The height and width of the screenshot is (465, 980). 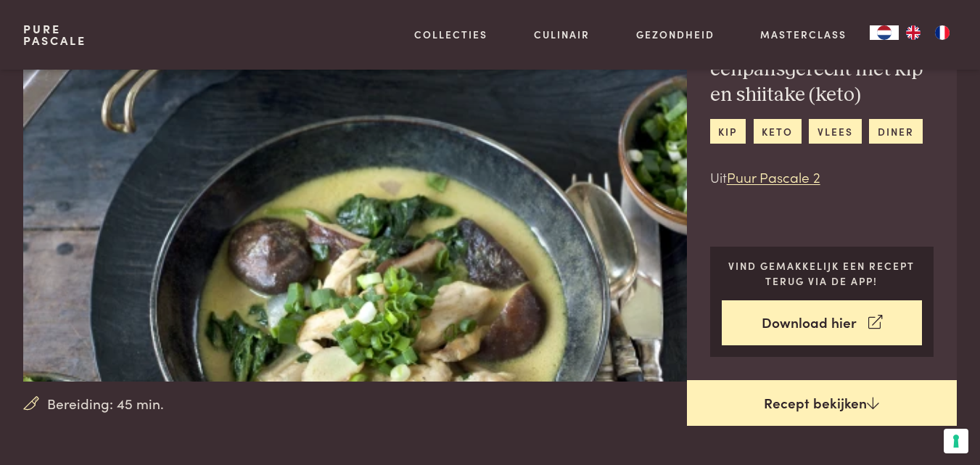 What do you see at coordinates (913, 33) in the screenshot?
I see `aside: Language selected: Nederlands` at bounding box center [913, 33].